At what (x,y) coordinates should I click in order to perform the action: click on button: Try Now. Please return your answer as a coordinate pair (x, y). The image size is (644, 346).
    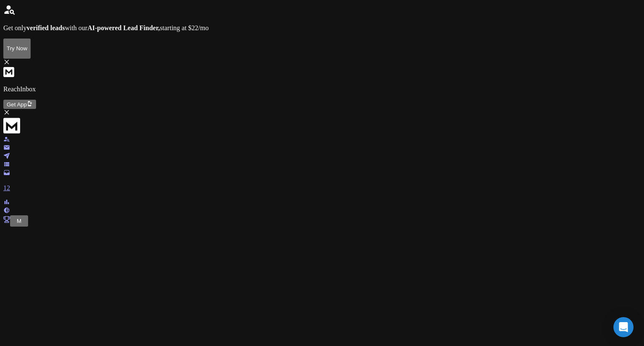
    Looking at the image, I should click on (17, 48).